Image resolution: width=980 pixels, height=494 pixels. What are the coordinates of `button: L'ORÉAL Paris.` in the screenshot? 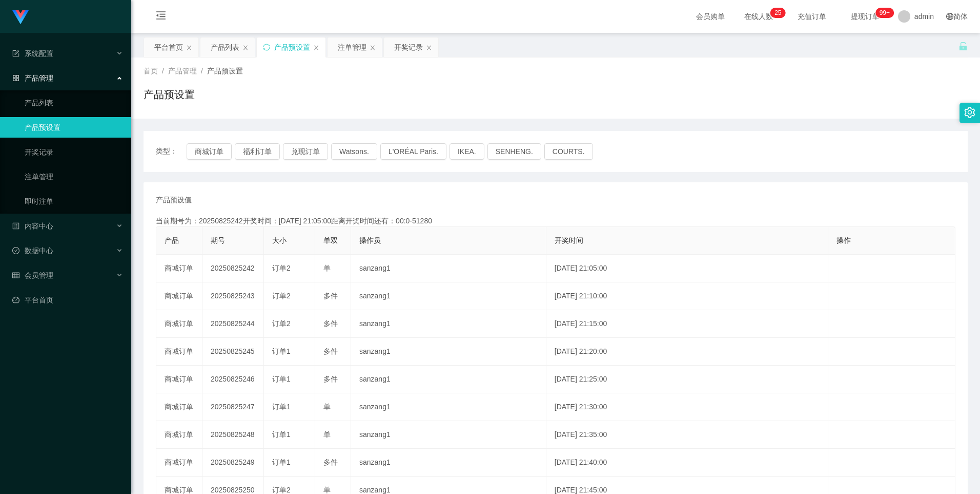 It's located at (413, 151).